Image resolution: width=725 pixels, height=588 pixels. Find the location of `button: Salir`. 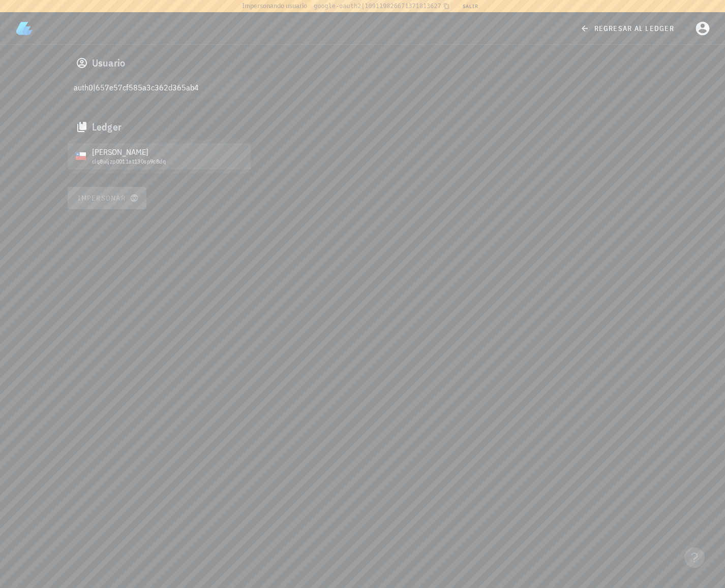

button: Salir is located at coordinates (470, 6).